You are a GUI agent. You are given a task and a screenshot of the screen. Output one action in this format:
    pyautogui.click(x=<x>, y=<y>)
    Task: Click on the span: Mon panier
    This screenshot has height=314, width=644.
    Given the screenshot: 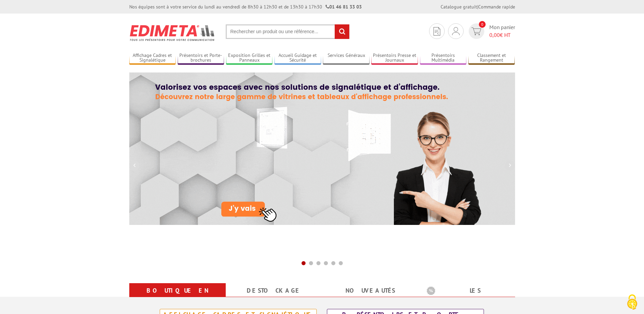 What is the action you would take?
    pyautogui.click(x=502, y=31)
    